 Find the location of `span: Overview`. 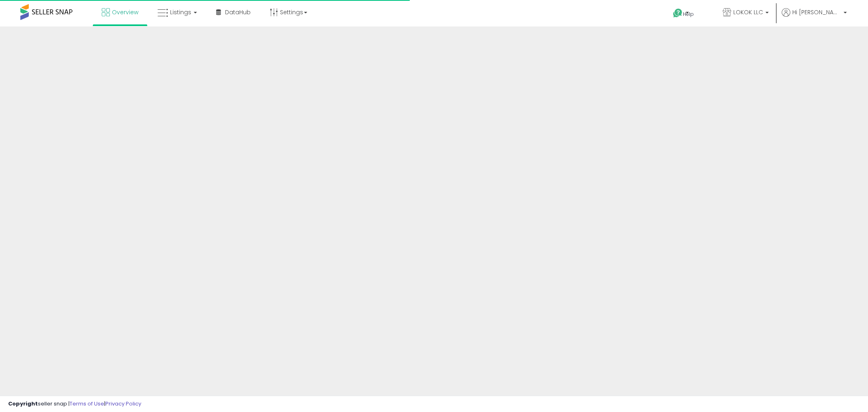

span: Overview is located at coordinates (125, 12).